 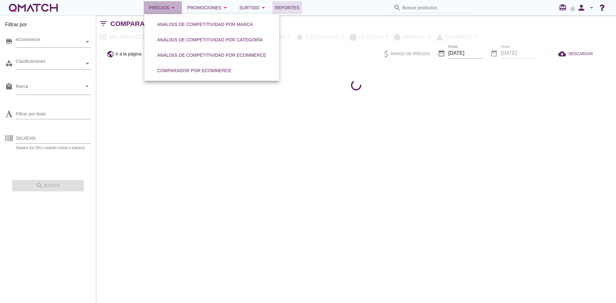 What do you see at coordinates (194, 71) in the screenshot?
I see `a: Comparador por eCommerce` at bounding box center [194, 71].